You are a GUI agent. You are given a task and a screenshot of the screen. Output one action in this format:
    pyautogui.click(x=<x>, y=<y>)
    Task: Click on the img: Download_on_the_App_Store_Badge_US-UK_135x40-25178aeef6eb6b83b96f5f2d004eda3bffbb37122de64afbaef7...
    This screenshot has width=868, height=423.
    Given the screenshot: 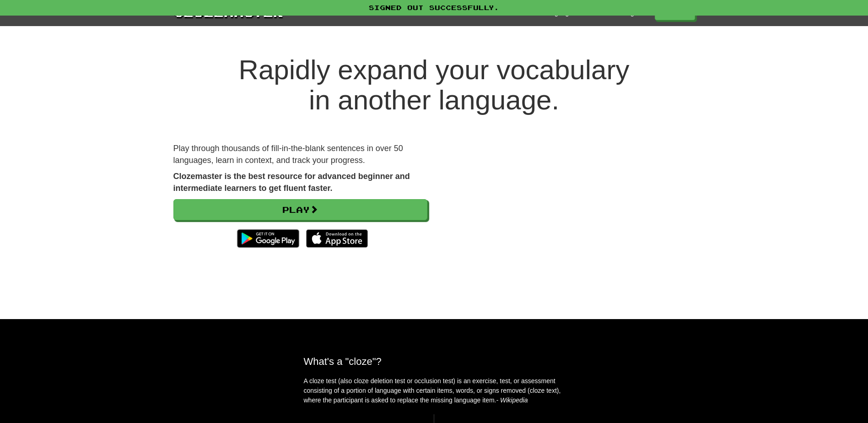 What is the action you would take?
    pyautogui.click(x=337, y=239)
    